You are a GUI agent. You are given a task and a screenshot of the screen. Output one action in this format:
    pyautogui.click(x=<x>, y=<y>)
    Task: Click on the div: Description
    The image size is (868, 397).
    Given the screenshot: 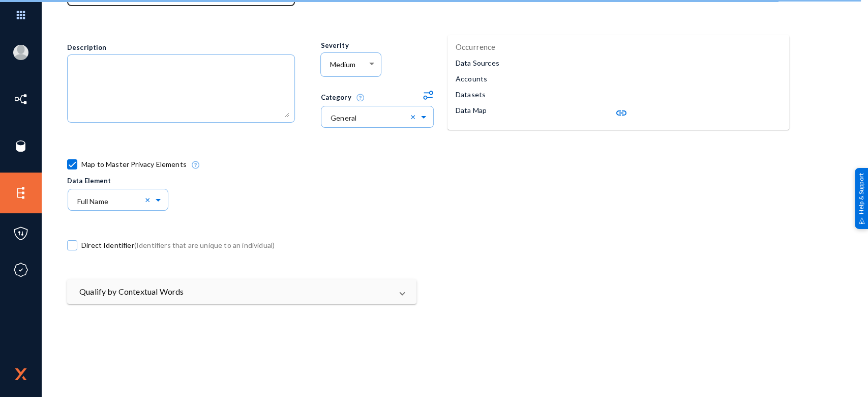 What is the action you would take?
    pyautogui.click(x=193, y=48)
    